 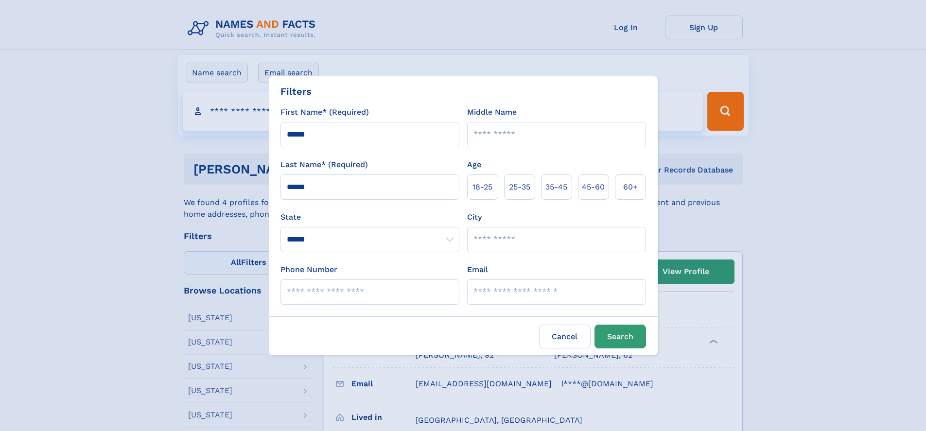 What do you see at coordinates (477, 270) in the screenshot?
I see `label: Email` at bounding box center [477, 270].